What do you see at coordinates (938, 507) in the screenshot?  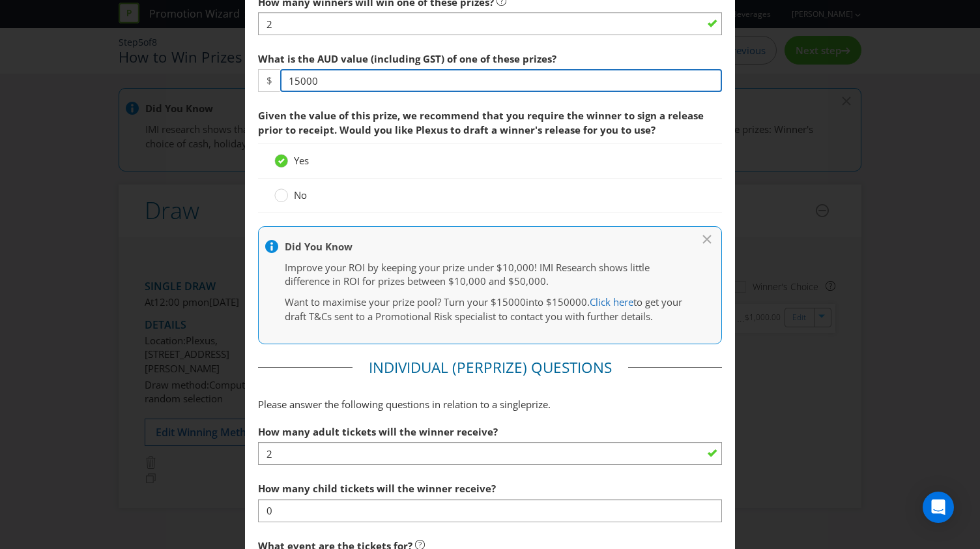 I see `div: Open Intercom Messenger` at bounding box center [938, 507].